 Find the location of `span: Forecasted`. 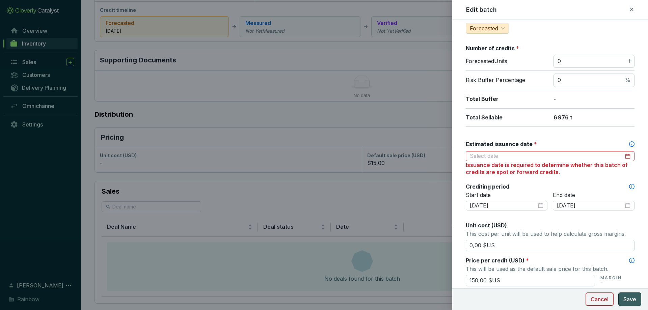

span: Forecasted is located at coordinates (484, 28).